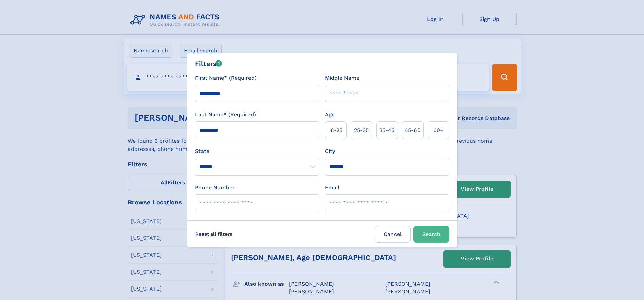  I want to click on label: City, so click(330, 151).